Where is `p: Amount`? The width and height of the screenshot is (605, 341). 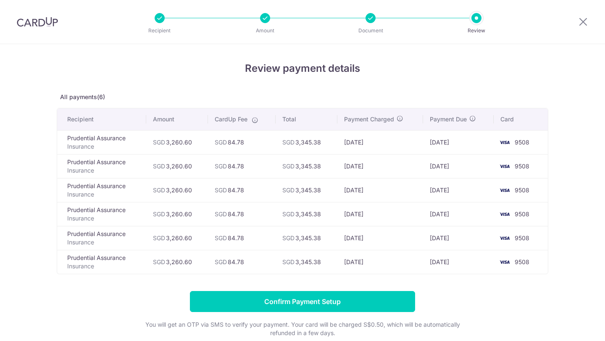
p: Amount is located at coordinates (265, 31).